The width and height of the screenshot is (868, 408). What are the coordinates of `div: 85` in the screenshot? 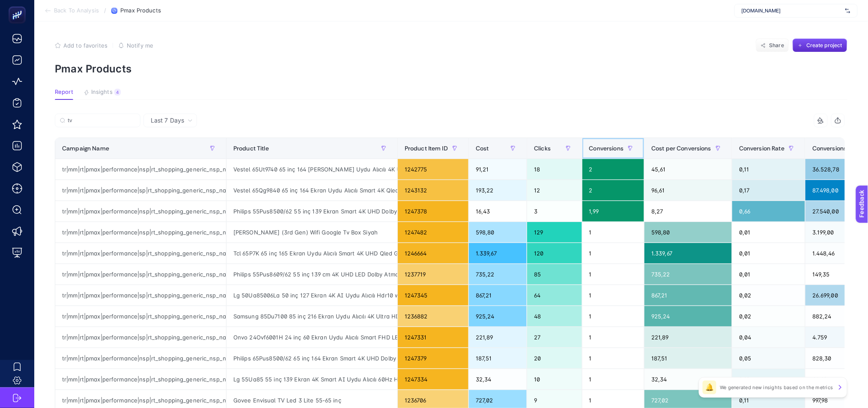 It's located at (554, 274).